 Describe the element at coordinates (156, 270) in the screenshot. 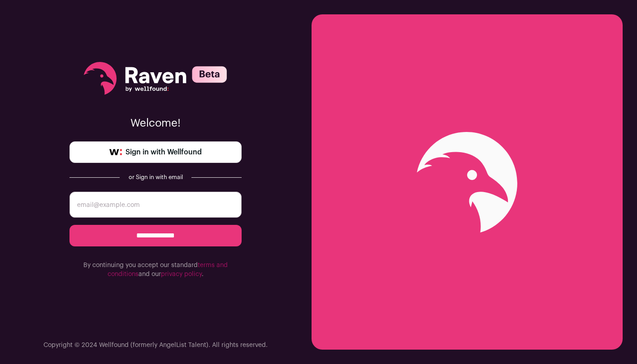

I see `p: By continuing you accept our standard and our .` at that location.